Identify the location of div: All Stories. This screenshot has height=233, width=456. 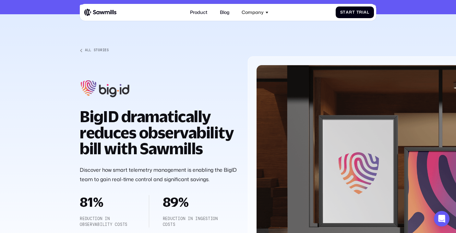
(97, 50).